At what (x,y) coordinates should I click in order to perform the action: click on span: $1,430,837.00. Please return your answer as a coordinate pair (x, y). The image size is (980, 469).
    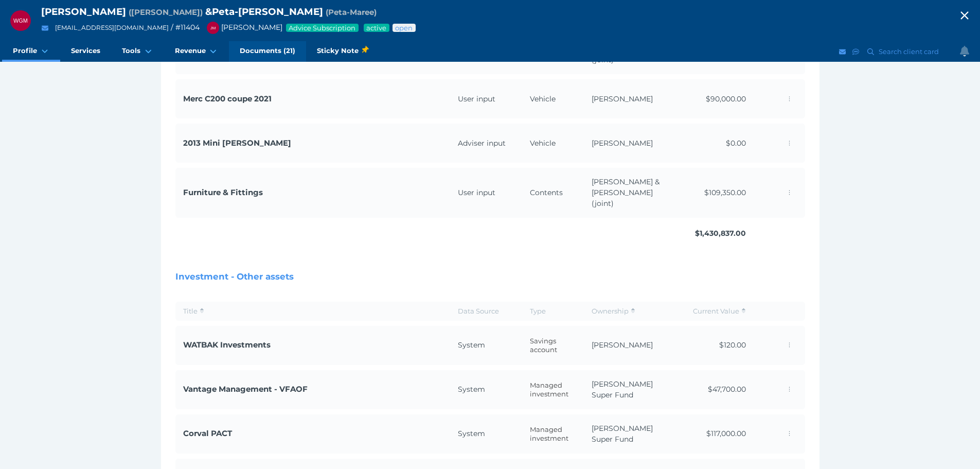
    Looking at the image, I should click on (721, 233).